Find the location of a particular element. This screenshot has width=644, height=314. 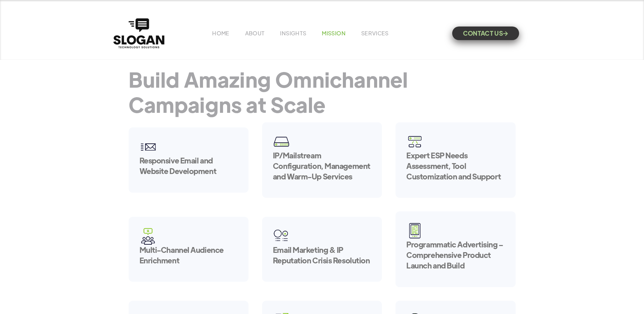

h5: Expert ESP Needs Assessment, Tool Customization and Support is located at coordinates (455, 166).